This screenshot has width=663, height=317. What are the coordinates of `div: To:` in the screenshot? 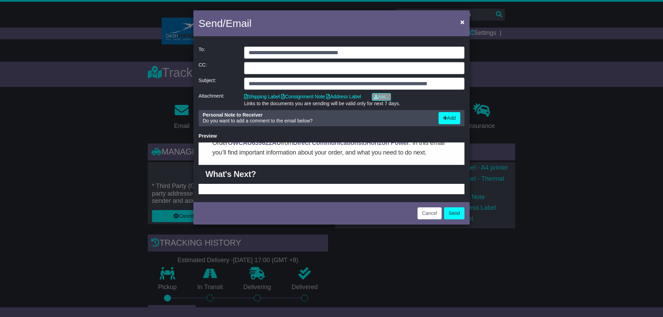 It's located at (218, 52).